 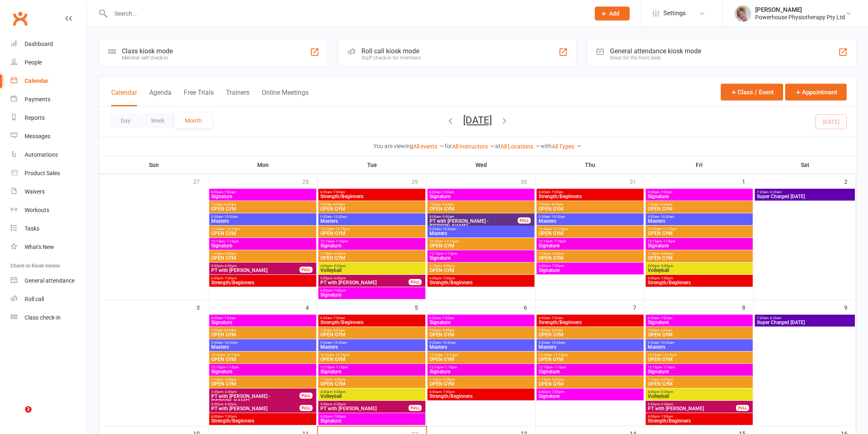 I want to click on a: People, so click(x=49, y=63).